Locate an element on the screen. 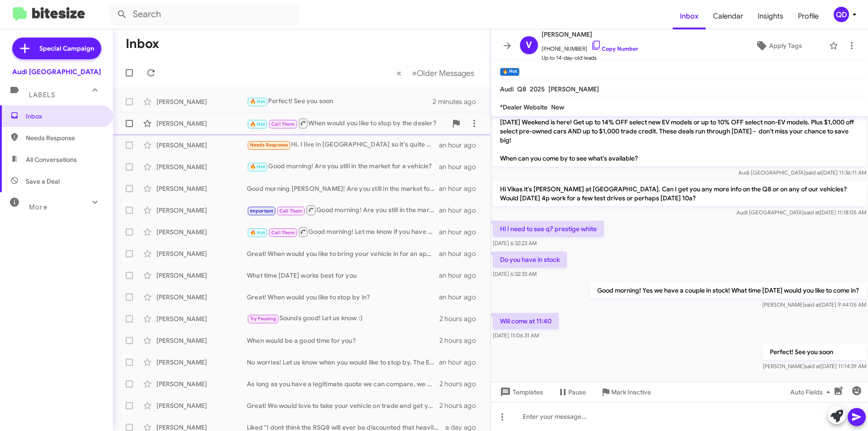  span: Apply Tags is located at coordinates (785, 46).